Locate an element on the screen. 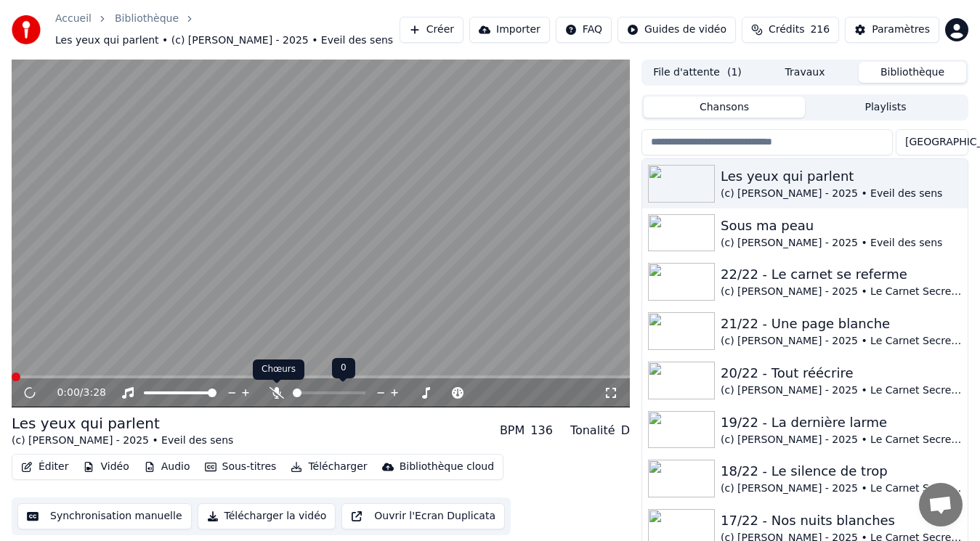  button: Télécharger is located at coordinates (328, 468).